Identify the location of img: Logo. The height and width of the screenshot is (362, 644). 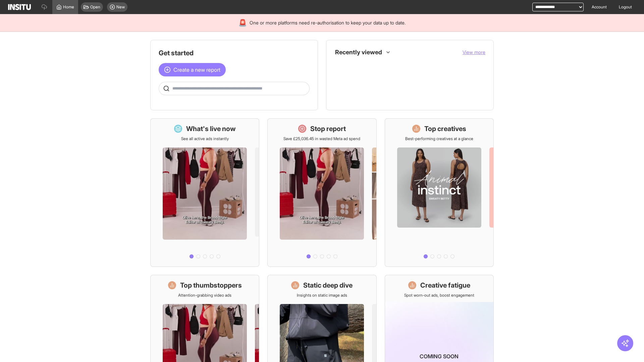
(19, 7).